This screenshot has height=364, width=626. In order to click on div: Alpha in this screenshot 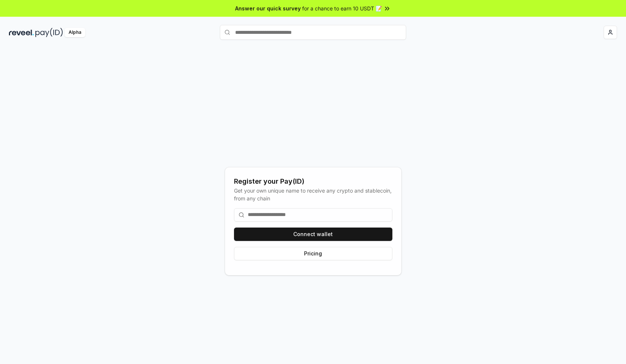, I will do `click(75, 32)`.